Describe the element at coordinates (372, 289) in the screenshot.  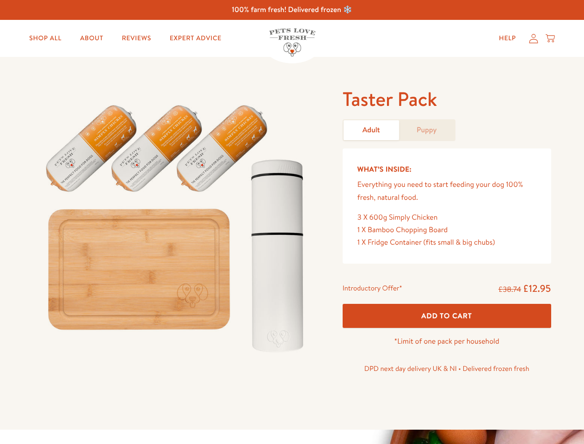
I see `div: Introductory Offer*` at that location.